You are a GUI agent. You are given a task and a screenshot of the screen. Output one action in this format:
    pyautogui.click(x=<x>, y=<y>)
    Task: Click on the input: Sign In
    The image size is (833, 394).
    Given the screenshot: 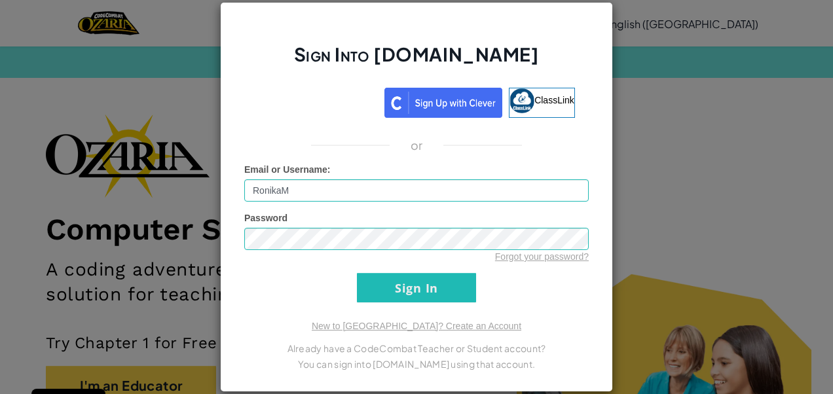 What is the action you would take?
    pyautogui.click(x=417, y=287)
    